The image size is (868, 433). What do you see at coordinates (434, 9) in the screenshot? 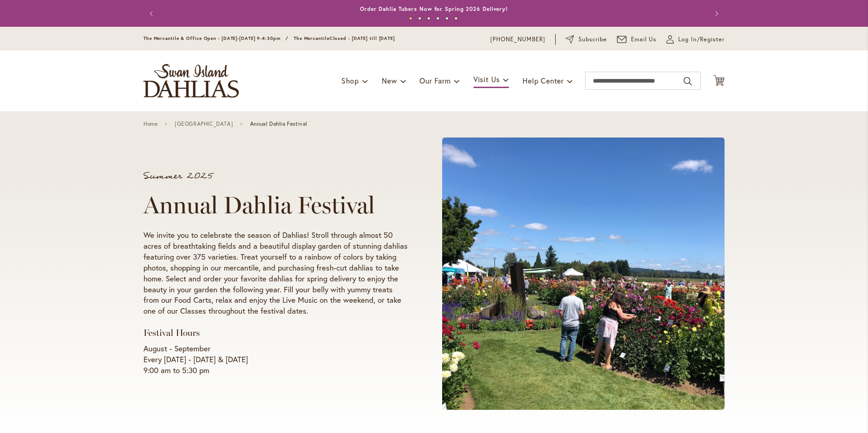
I see `a: Order Dahlia Tubers Now for Spring 2026 Delivery!` at bounding box center [434, 9].